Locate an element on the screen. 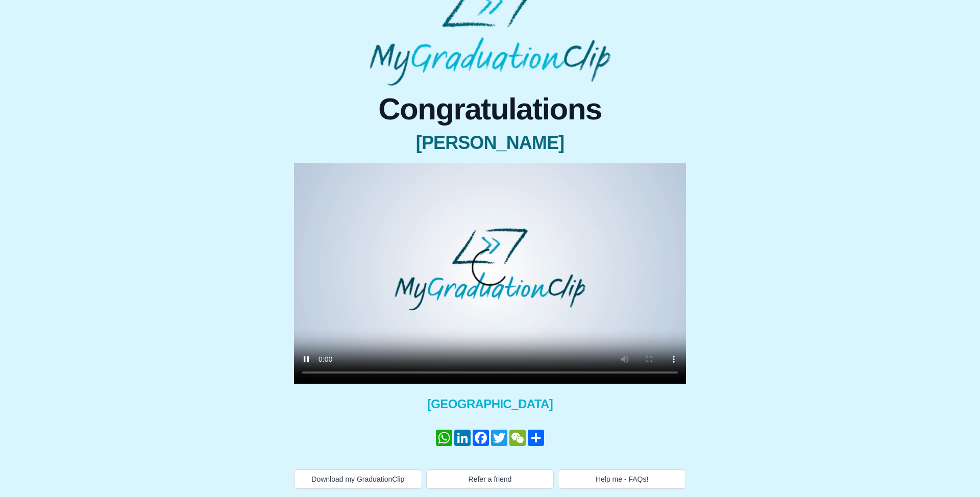  a: Share is located at coordinates (536, 438).